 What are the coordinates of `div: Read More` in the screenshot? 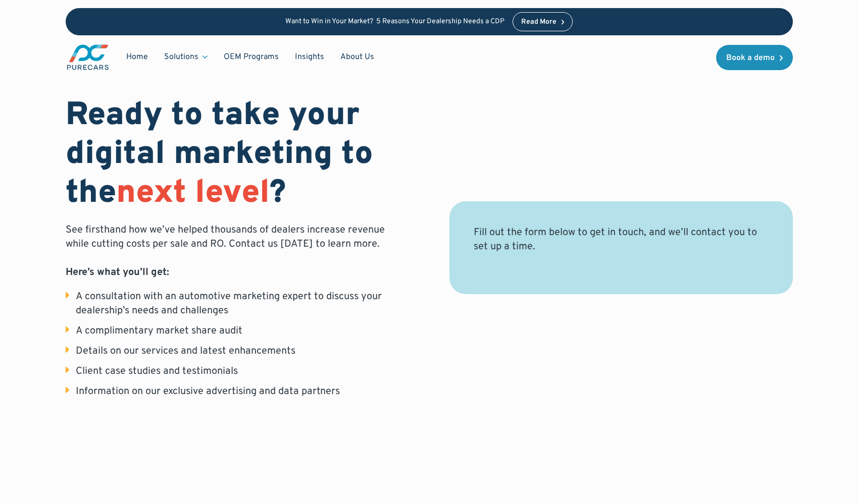 It's located at (539, 22).